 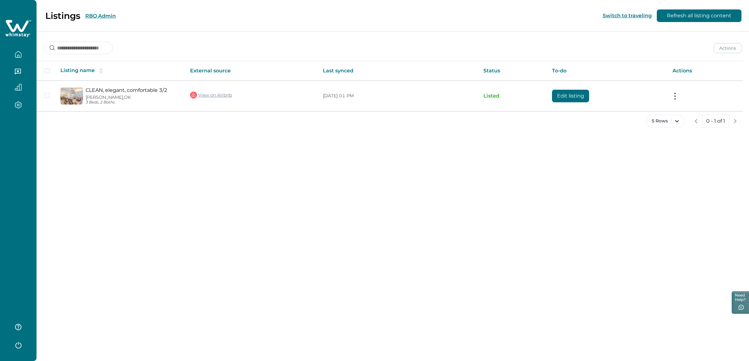 I want to click on th: To-do, so click(x=607, y=71).